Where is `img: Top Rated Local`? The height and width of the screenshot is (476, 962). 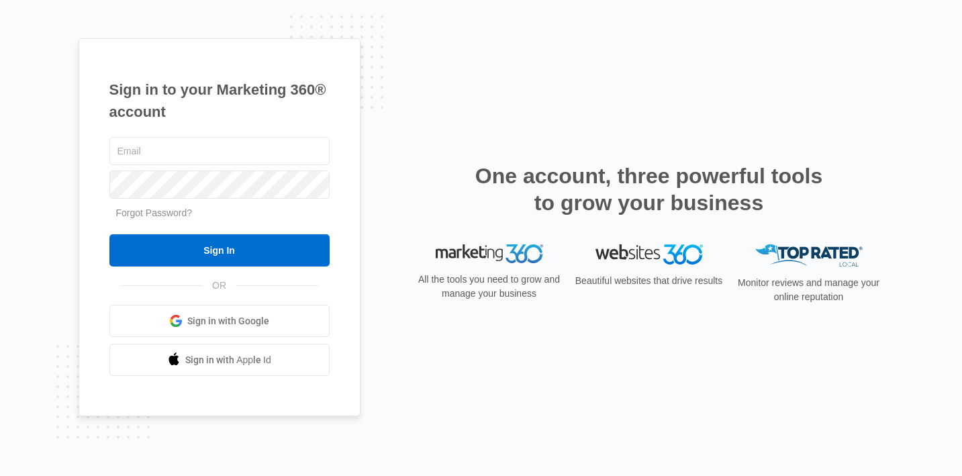 img: Top Rated Local is located at coordinates (809, 255).